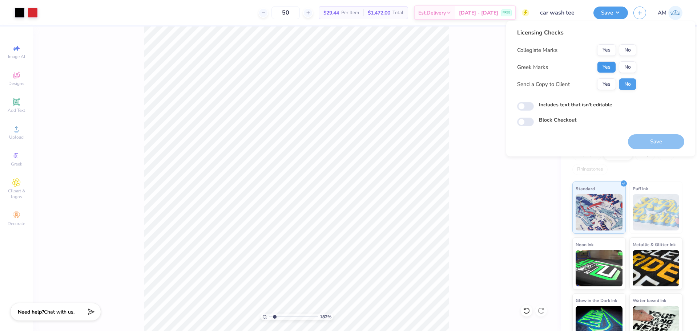  What do you see at coordinates (379, 13) in the screenshot?
I see `span: $1,472.00` at bounding box center [379, 13].